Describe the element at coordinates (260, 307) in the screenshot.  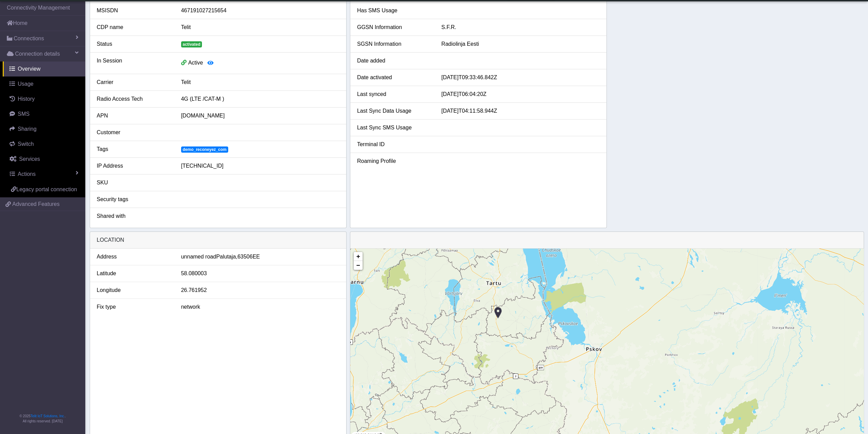
I see `div: network` at that location.